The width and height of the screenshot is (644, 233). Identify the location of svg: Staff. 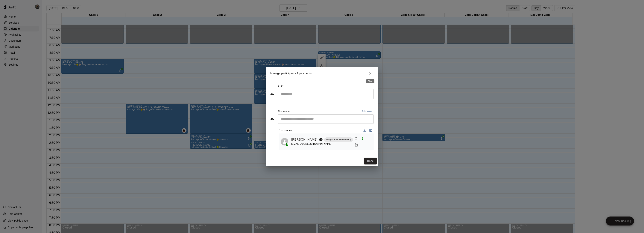
(272, 94).